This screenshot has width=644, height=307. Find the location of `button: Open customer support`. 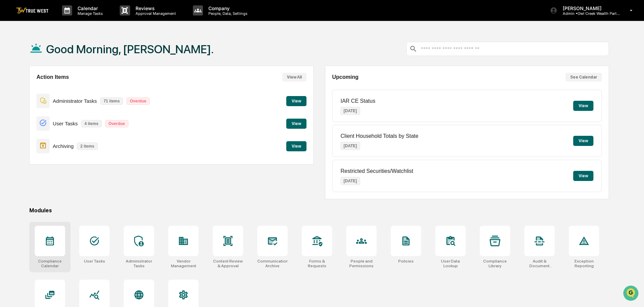

button: Open customer support is located at coordinates (8, 8).